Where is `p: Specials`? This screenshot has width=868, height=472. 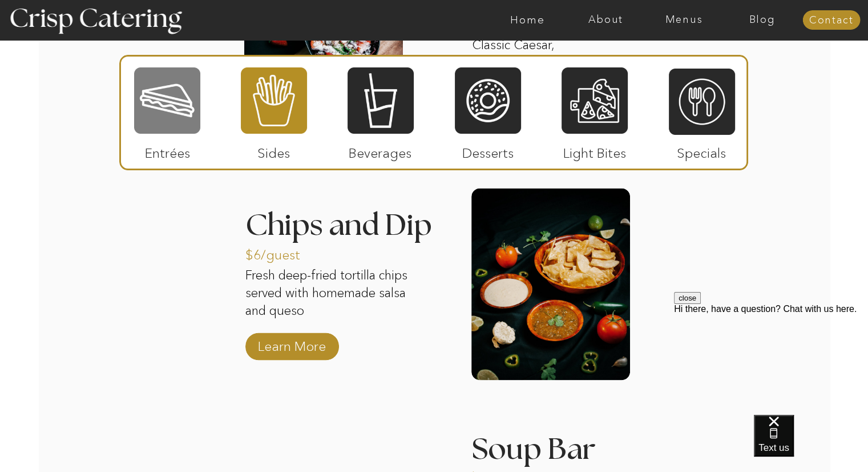 p: Specials is located at coordinates (701, 150).